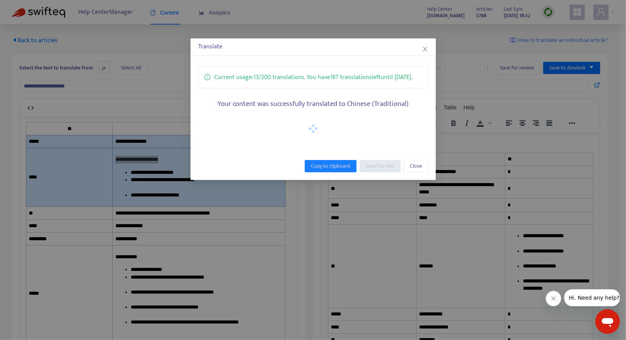  Describe the element at coordinates (313, 47) in the screenshot. I see `div: Translate` at that location.